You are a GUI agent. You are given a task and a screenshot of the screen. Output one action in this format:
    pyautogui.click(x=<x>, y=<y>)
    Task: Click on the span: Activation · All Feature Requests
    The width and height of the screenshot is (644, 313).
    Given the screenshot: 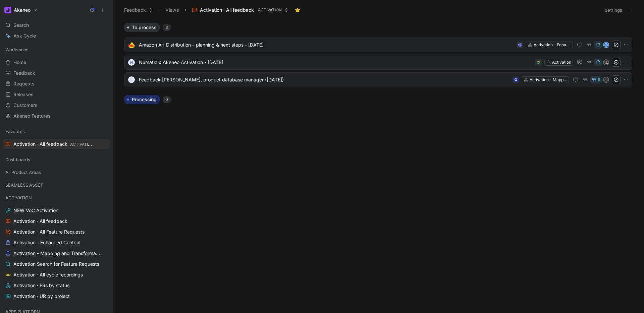 What is the action you would take?
    pyautogui.click(x=49, y=232)
    